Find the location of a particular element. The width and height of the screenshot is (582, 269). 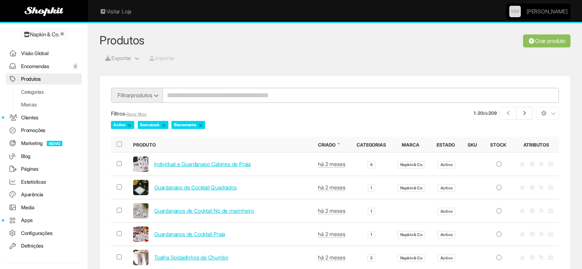

a: Próximo is located at coordinates (525, 113).